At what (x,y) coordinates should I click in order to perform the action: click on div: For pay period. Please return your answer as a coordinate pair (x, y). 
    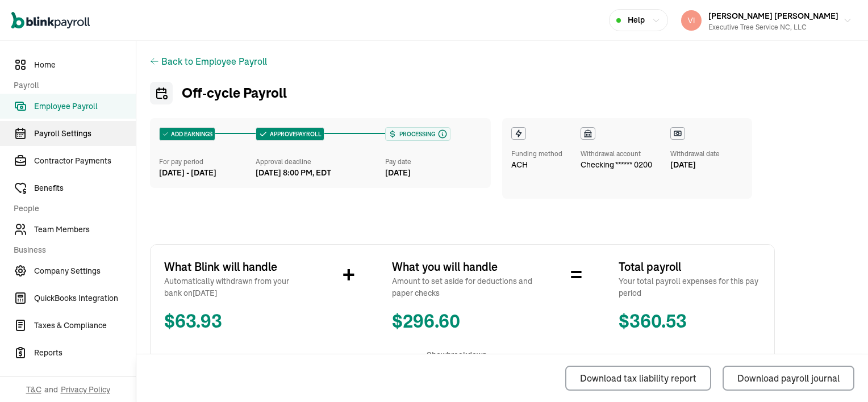
    Looking at the image, I should click on (207, 162).